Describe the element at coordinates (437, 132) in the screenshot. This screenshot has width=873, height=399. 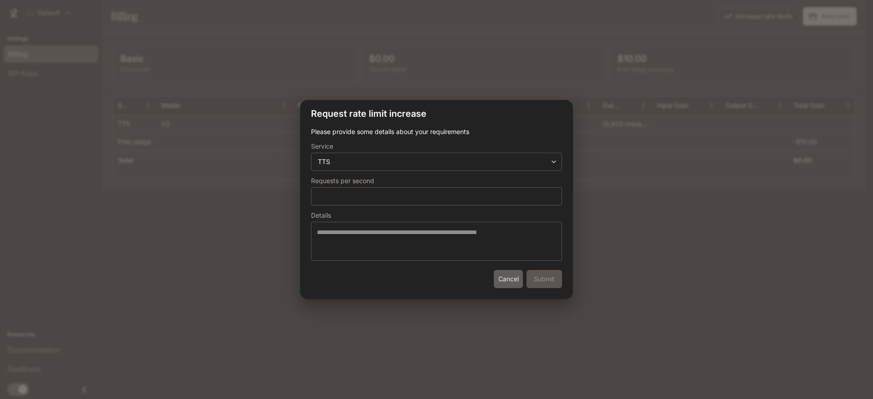
I see `p: Please provide some details about your requirements` at that location.